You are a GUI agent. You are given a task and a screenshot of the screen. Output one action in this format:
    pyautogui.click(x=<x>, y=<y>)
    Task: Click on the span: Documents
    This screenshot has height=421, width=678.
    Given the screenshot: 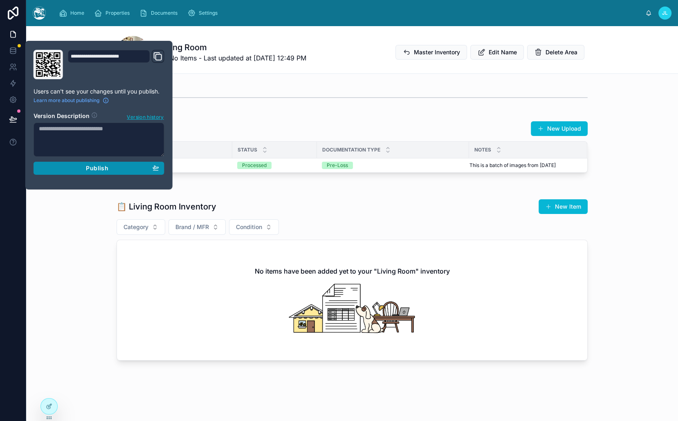 What is the action you would take?
    pyautogui.click(x=164, y=13)
    